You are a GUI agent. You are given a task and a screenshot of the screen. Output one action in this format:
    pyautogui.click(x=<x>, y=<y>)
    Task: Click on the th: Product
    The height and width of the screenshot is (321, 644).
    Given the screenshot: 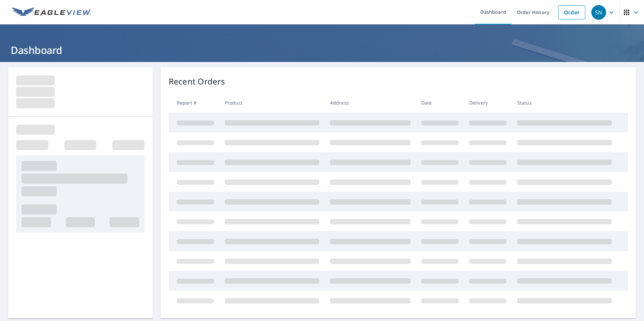 What is the action you would take?
    pyautogui.click(x=272, y=103)
    